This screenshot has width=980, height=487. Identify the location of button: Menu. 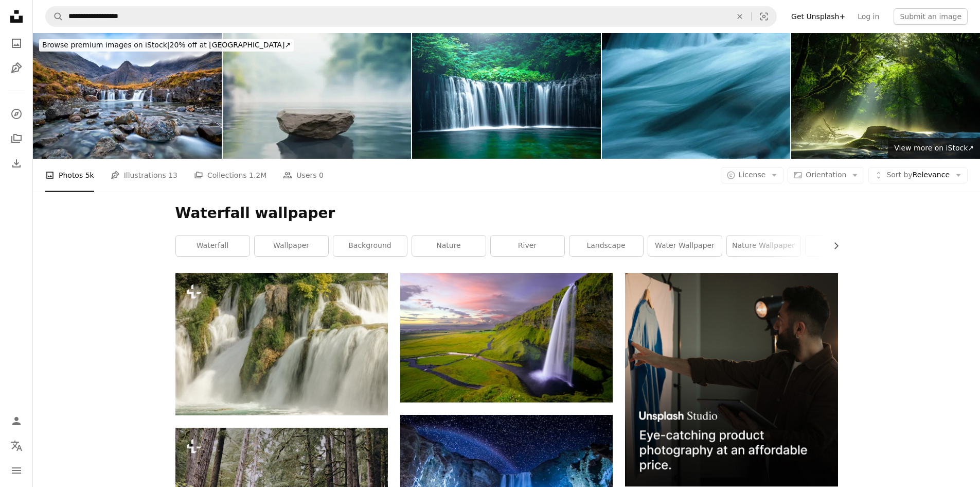
(17, 470).